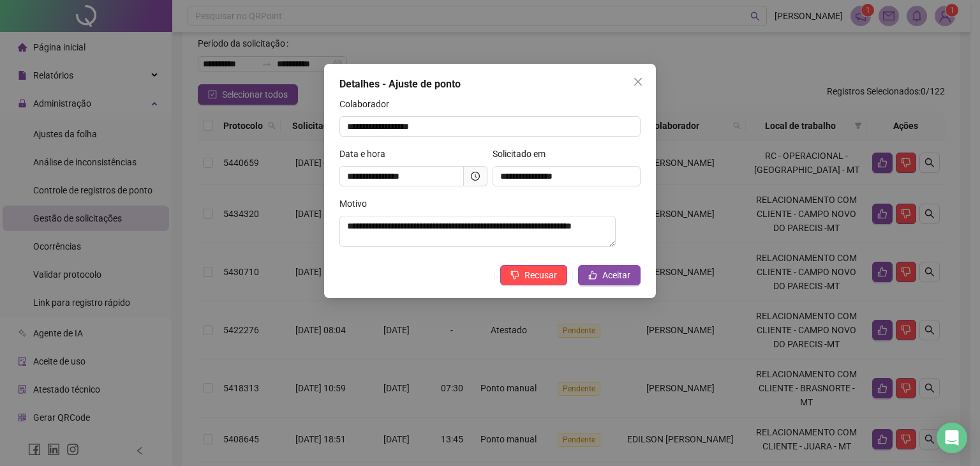  What do you see at coordinates (476, 176) in the screenshot?
I see `span: clock-circle` at bounding box center [476, 176].